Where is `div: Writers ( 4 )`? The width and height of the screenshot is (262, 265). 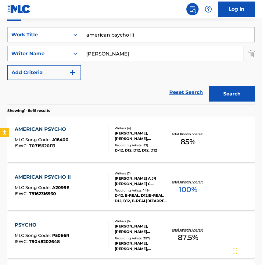
div: Writers ( 4 ) is located at coordinates (141, 128).